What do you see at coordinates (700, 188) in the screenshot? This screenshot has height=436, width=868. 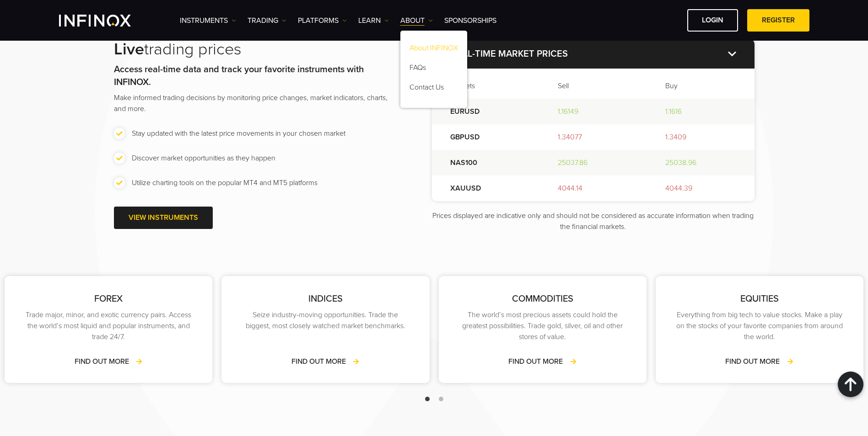 I see `td: 4044.39` at bounding box center [700, 188].